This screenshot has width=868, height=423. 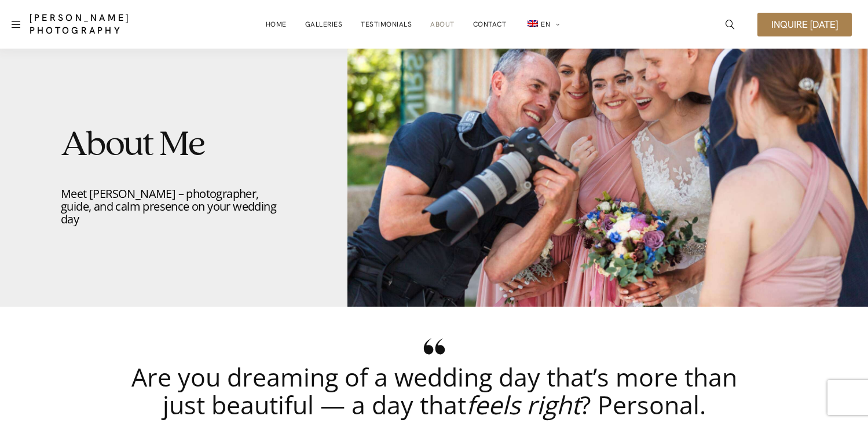 What do you see at coordinates (730, 24) in the screenshot?
I see `a: icon-magnifying-glass34` at bounding box center [730, 24].